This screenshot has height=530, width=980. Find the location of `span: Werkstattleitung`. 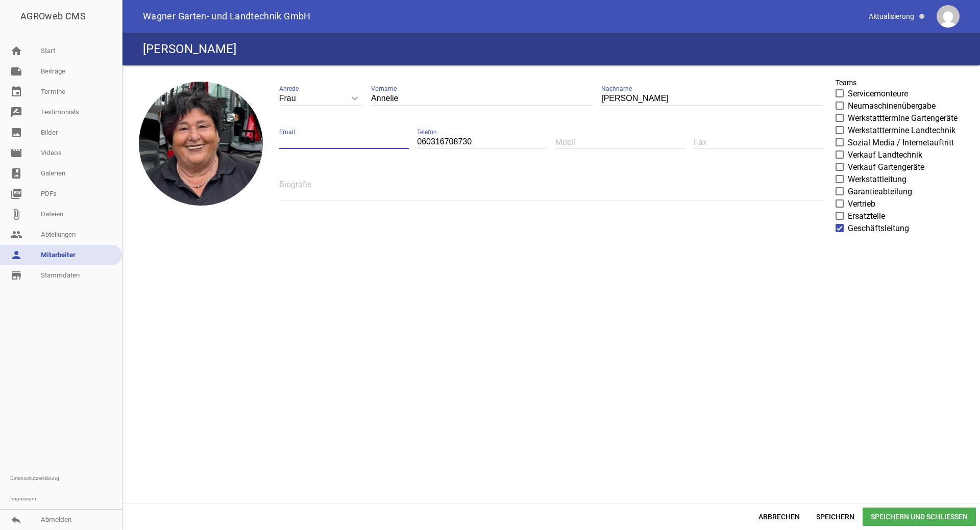

span: Werkstattleitung is located at coordinates (878, 179).